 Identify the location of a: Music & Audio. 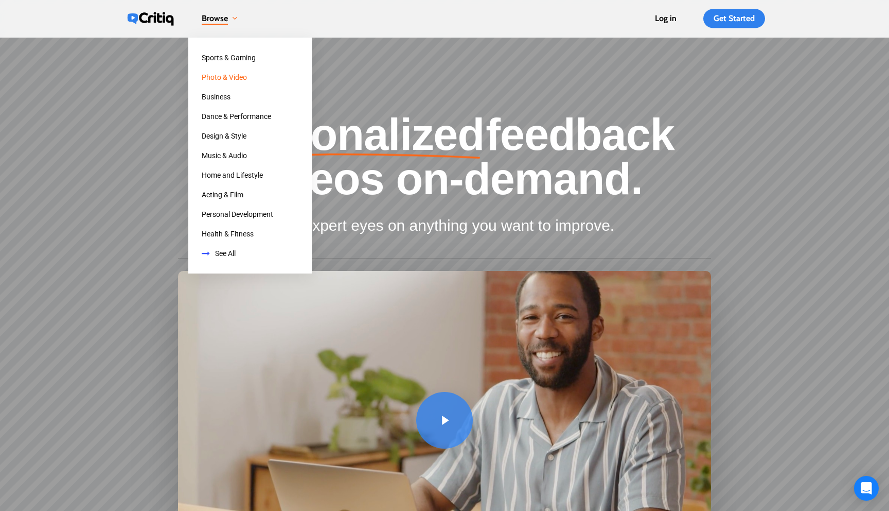
(250, 155).